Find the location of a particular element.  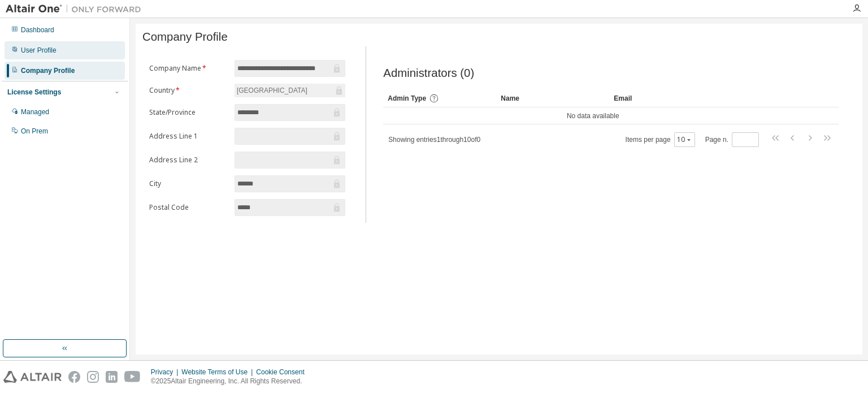

img: instagram.svg is located at coordinates (92, 377).